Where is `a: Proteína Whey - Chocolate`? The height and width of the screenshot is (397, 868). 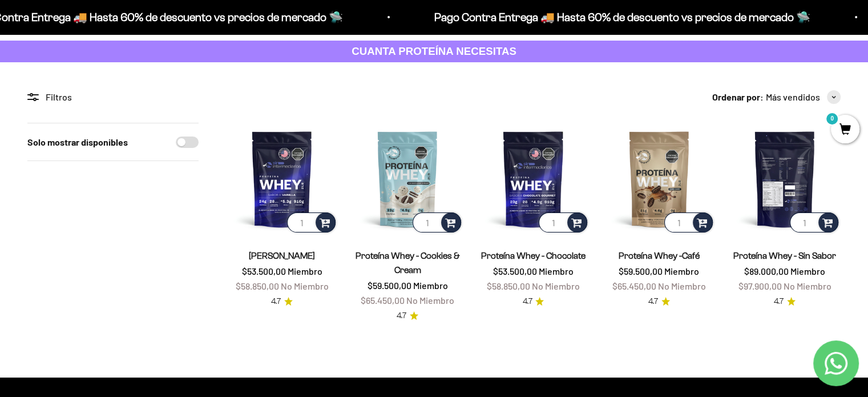
a: Proteína Whey - Chocolate is located at coordinates (533, 255).